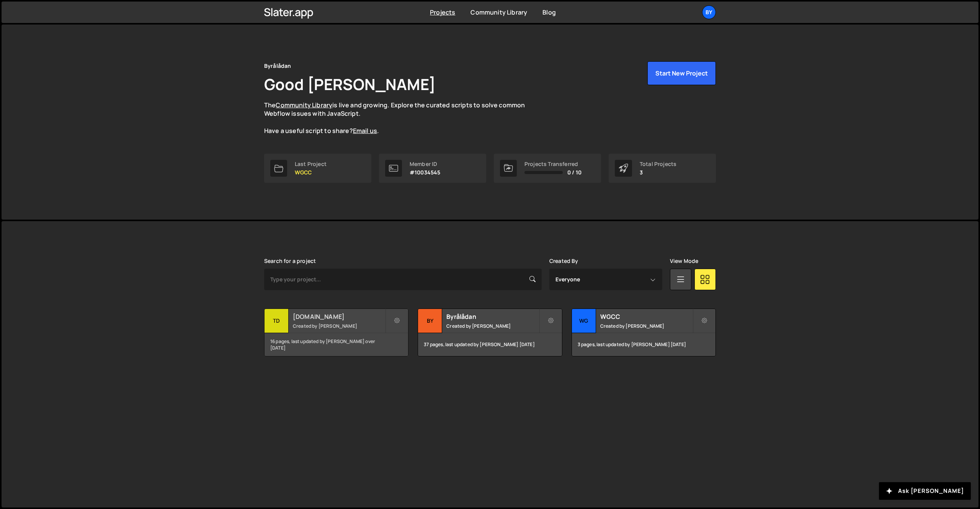  I want to click on div: Projects Transferred, so click(553, 164).